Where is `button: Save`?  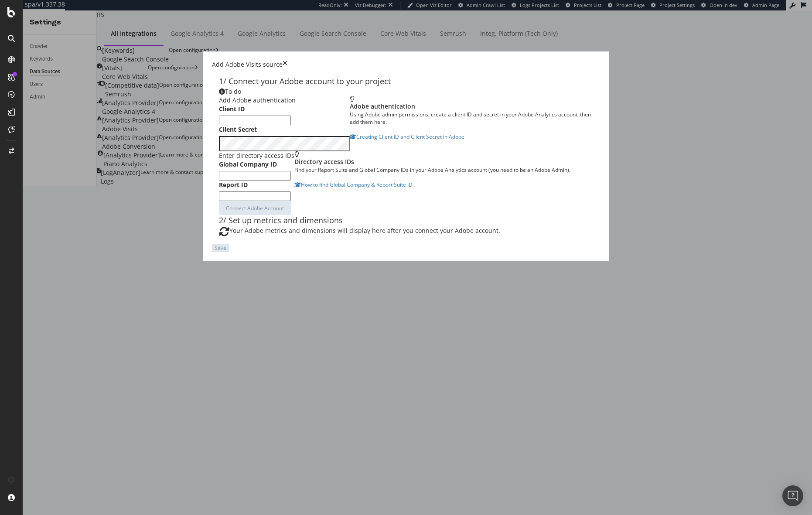
button: Save is located at coordinates (220, 247).